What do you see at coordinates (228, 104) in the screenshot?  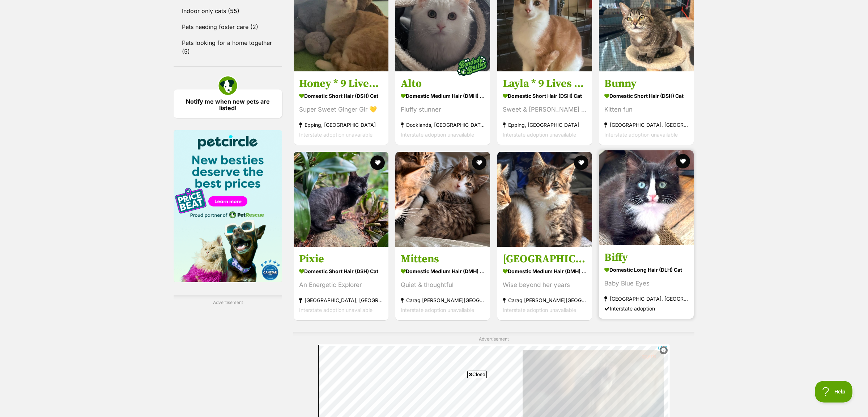 I see `a: Notify me when new pets are listed!` at bounding box center [228, 104].